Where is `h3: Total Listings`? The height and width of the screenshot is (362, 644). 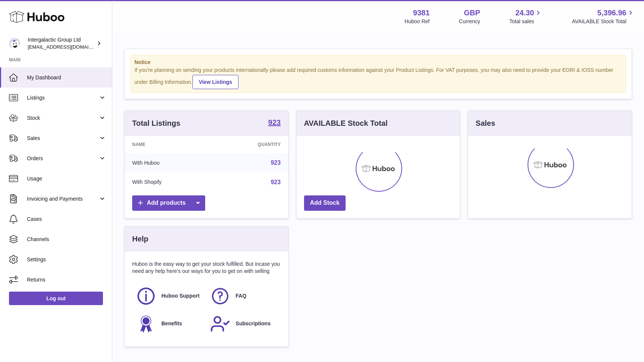
h3: Total Listings is located at coordinates (156, 123).